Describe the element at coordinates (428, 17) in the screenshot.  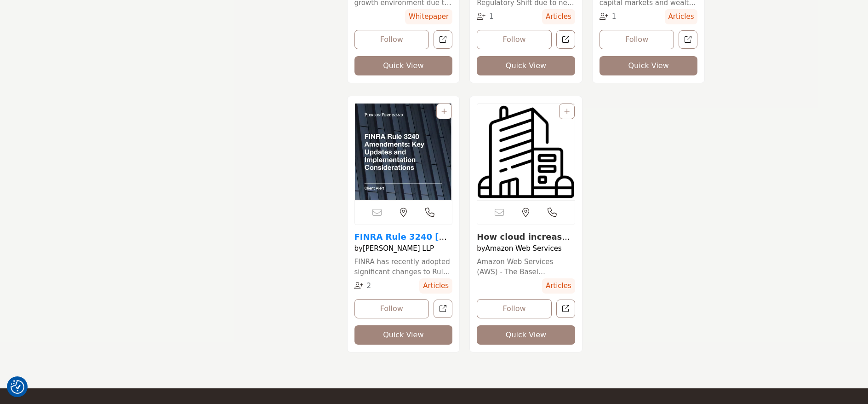
I see `span: Whitepaper` at that location.